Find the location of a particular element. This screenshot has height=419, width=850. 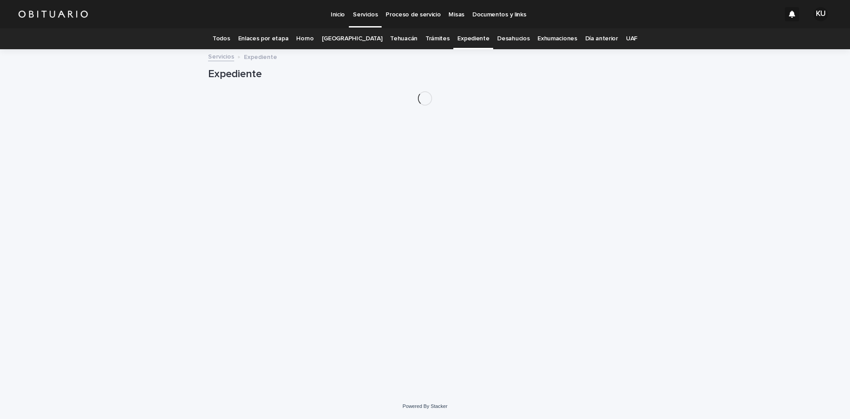

a: Trámites is located at coordinates (438, 39).